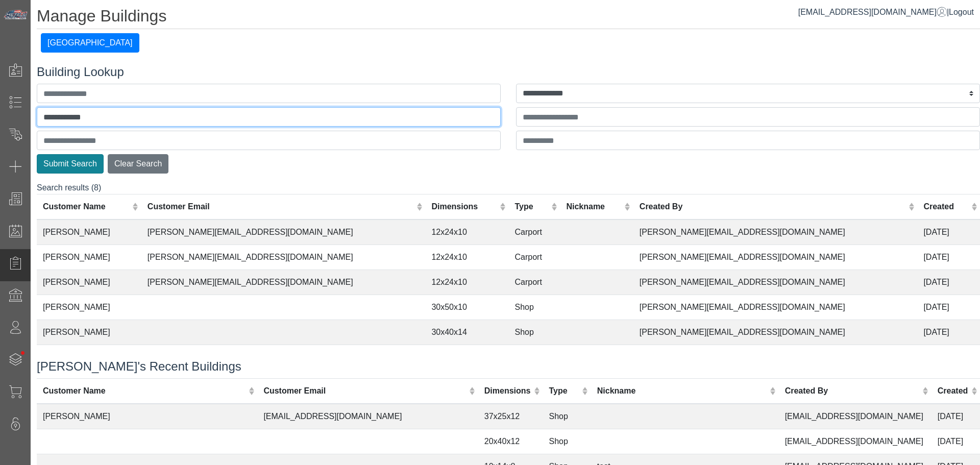 The image size is (980, 465). I want to click on img: Metals Direct Inc Logo, so click(15, 14).